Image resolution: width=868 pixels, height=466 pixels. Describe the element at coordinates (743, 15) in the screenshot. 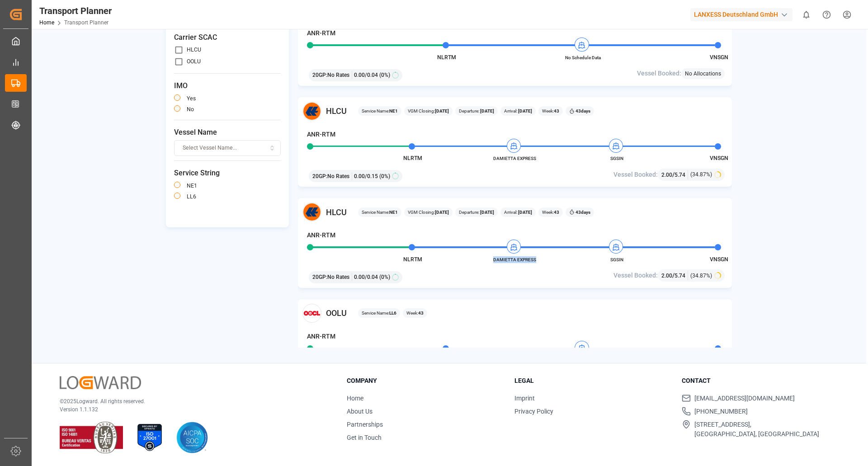

I see `button: LANXESS Deutschland GmbH` at that location.